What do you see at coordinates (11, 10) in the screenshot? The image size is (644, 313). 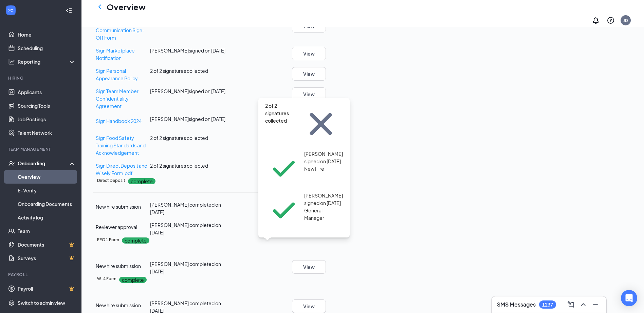 I see `svg: WorkstreamLogo` at bounding box center [11, 10].